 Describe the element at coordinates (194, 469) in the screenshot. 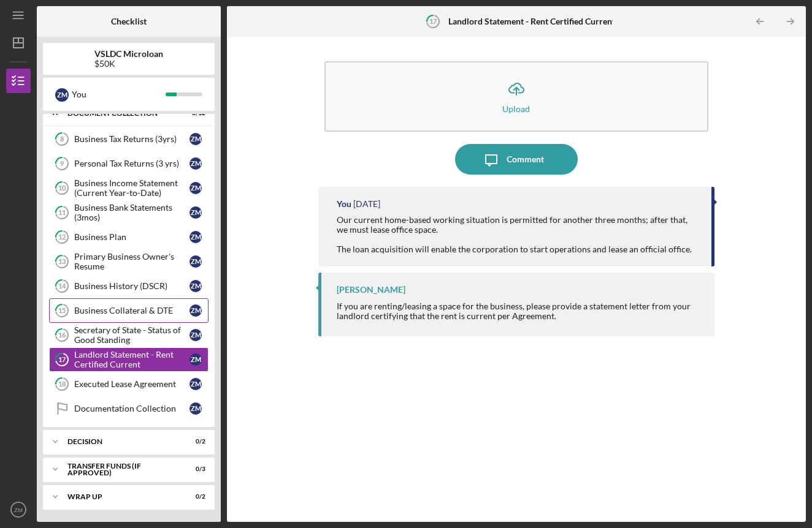

I see `div: 0 / 3` at that location.